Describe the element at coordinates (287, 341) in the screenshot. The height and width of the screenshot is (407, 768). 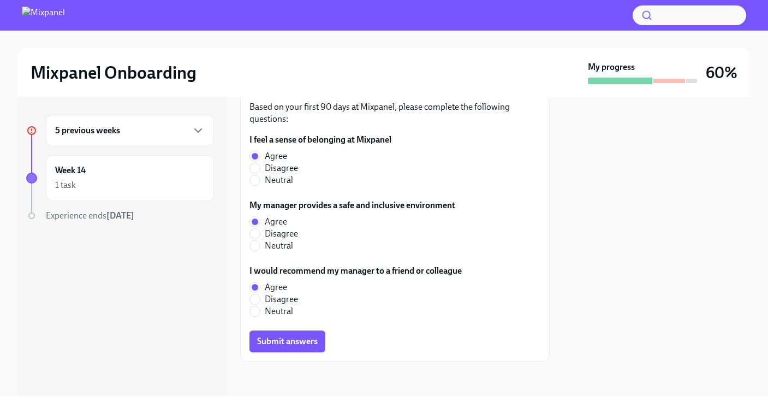
I see `button: Submit answers` at that location.